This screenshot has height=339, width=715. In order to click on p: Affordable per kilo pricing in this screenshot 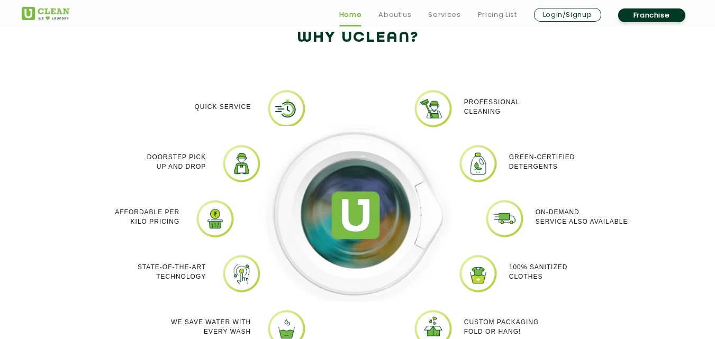, I will do `click(147, 217)`.